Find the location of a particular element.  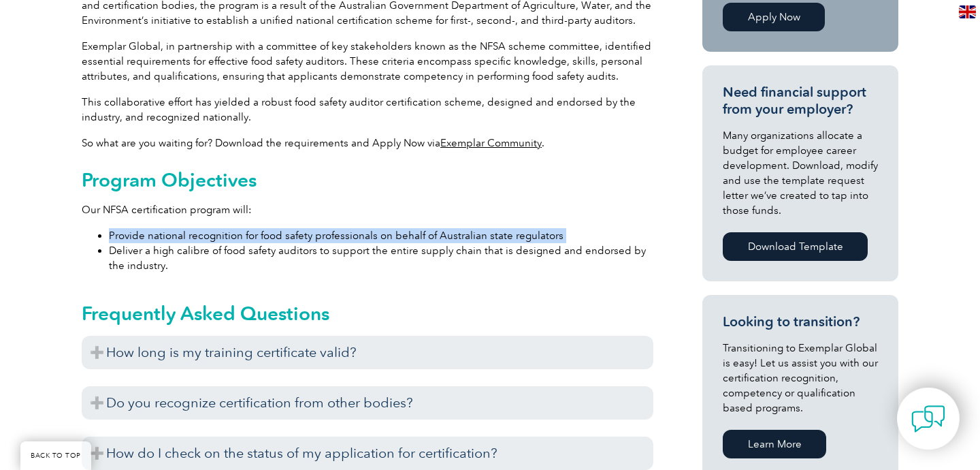

a: Exemplar Community is located at coordinates (491, 143).